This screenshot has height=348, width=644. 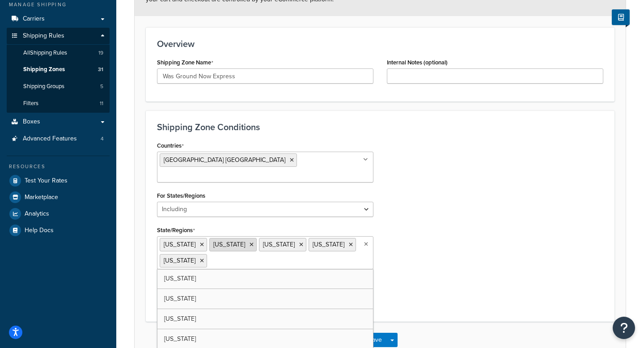 What do you see at coordinates (380, 44) in the screenshot?
I see `h3: Overview` at bounding box center [380, 44].